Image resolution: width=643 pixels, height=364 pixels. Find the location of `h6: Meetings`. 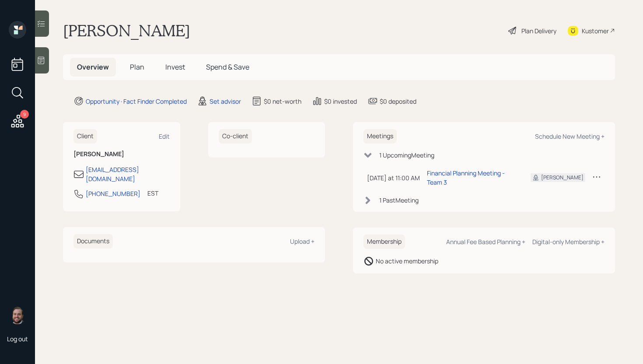

h6: Meetings is located at coordinates (380, 136).